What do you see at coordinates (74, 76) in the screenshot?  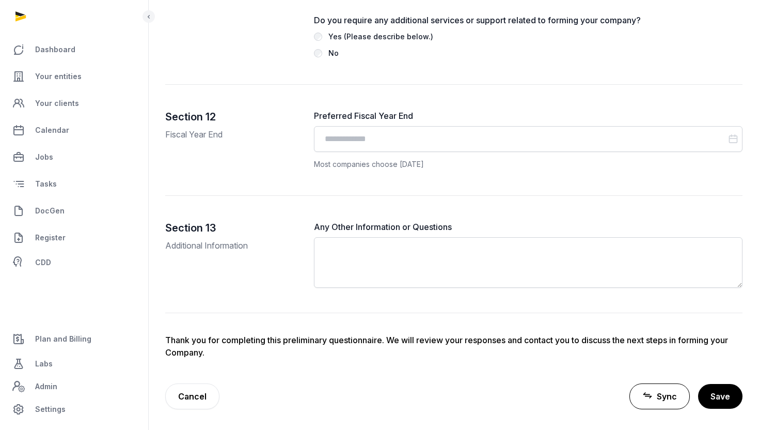 I see `a: Your entities` at bounding box center [74, 76].